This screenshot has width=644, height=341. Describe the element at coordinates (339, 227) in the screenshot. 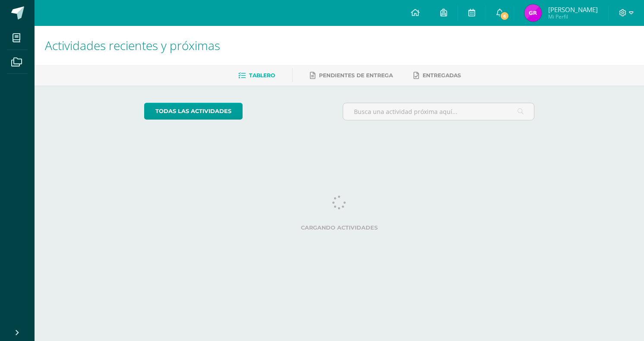

I see `label: Cargando actividades` at that location.